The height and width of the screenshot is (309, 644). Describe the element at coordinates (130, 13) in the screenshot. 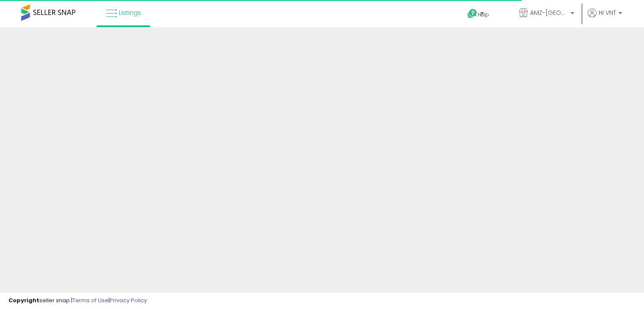

I see `span: Listings` at that location.